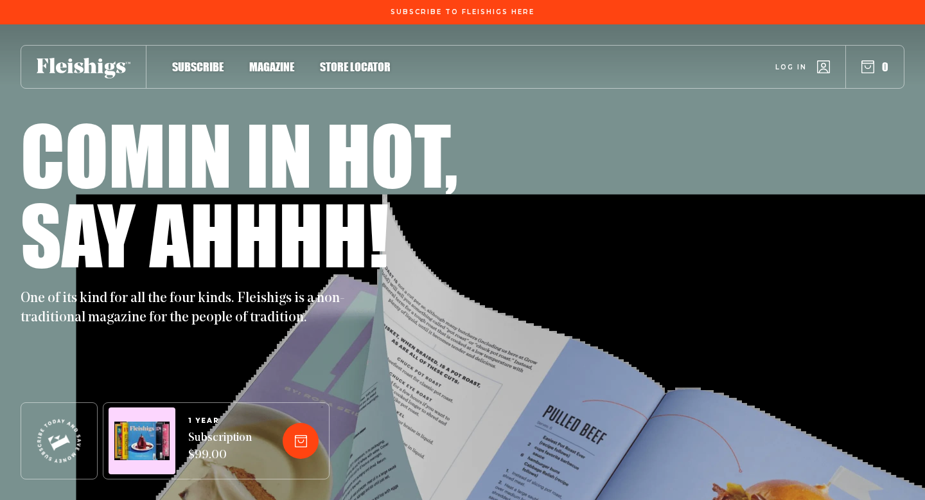 This screenshot has height=500, width=925. What do you see at coordinates (220, 447) in the screenshot?
I see `span: Subscription $99.00` at bounding box center [220, 447].